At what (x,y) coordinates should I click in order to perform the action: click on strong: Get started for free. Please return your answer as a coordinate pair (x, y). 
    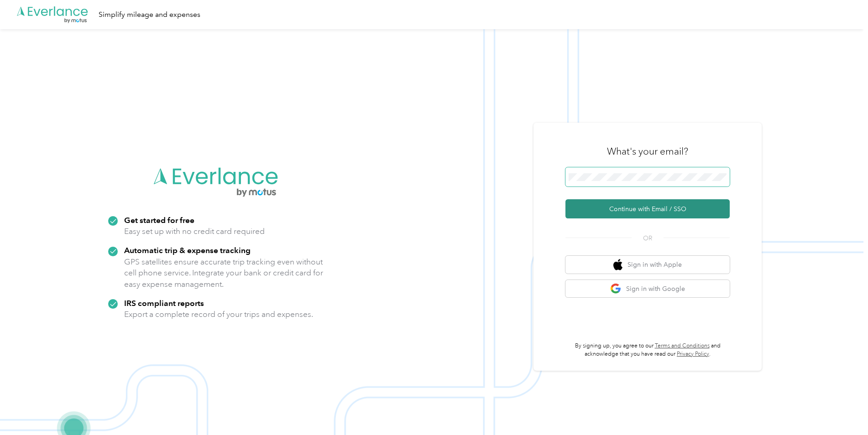
    Looking at the image, I should click on (159, 220).